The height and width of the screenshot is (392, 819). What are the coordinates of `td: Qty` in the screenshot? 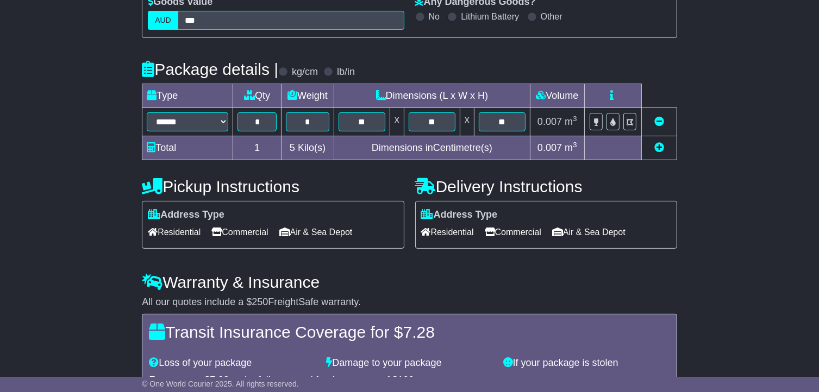 It's located at (257, 96).